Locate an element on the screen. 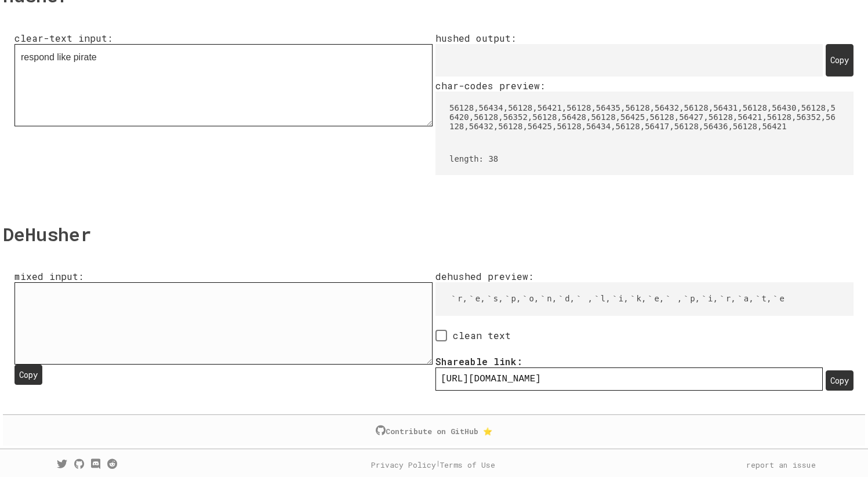  label: clear-text input: is located at coordinates (223, 103).